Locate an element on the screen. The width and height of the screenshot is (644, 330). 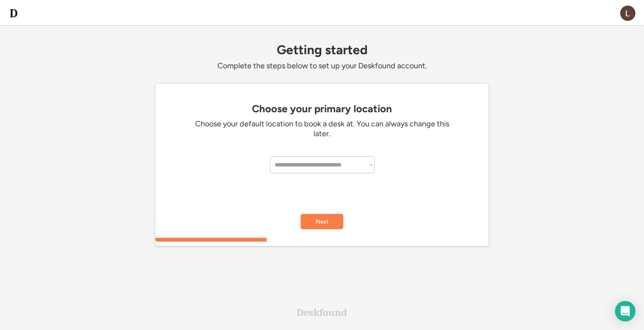
img: d-whitebg.png is located at coordinates (13, 13).